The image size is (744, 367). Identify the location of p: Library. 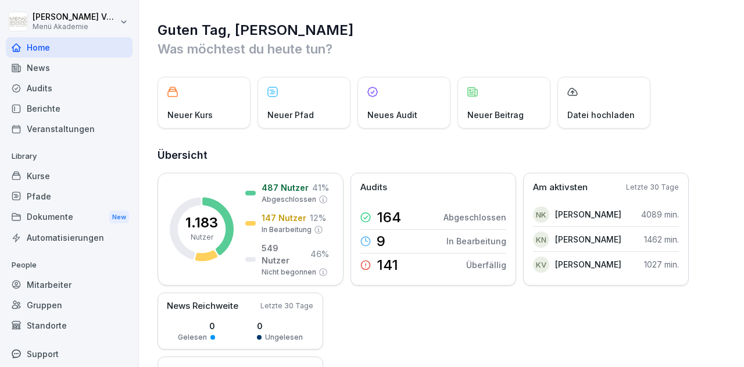
(69, 156).